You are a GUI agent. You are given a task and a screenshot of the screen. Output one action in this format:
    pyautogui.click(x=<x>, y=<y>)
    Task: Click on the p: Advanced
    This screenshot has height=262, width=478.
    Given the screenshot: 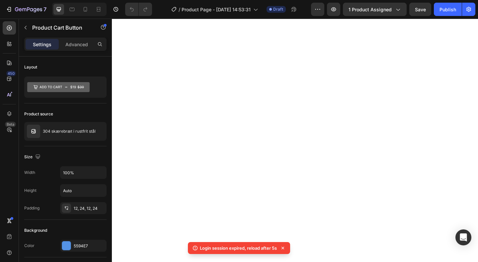 What is the action you would take?
    pyautogui.click(x=77, y=44)
    